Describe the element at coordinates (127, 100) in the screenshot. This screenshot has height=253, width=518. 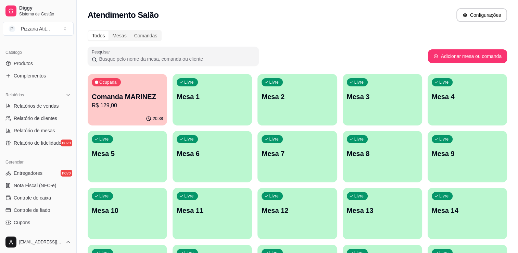
I see `button: OcupadaComanda MARINEZR$ 129,0020:38` at that location.